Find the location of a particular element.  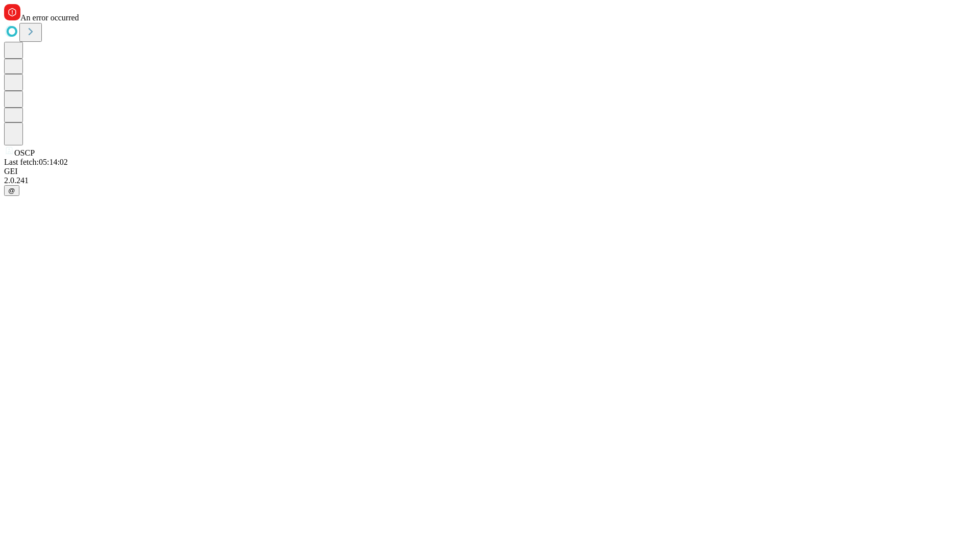

div: 2.0.241 is located at coordinates (490, 180).